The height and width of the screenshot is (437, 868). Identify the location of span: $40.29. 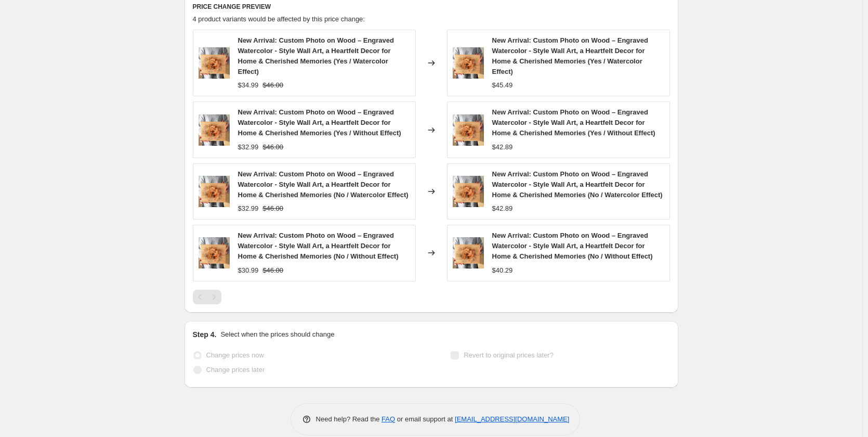
(503, 270).